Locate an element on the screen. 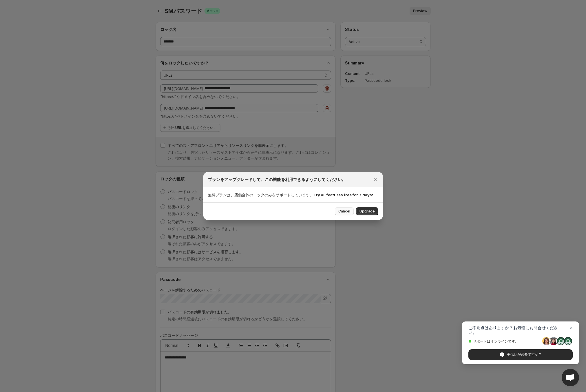 The image size is (586, 392). h2: プランをアップグレードして、この機能を利用できるようにしてください。 is located at coordinates (277, 180).